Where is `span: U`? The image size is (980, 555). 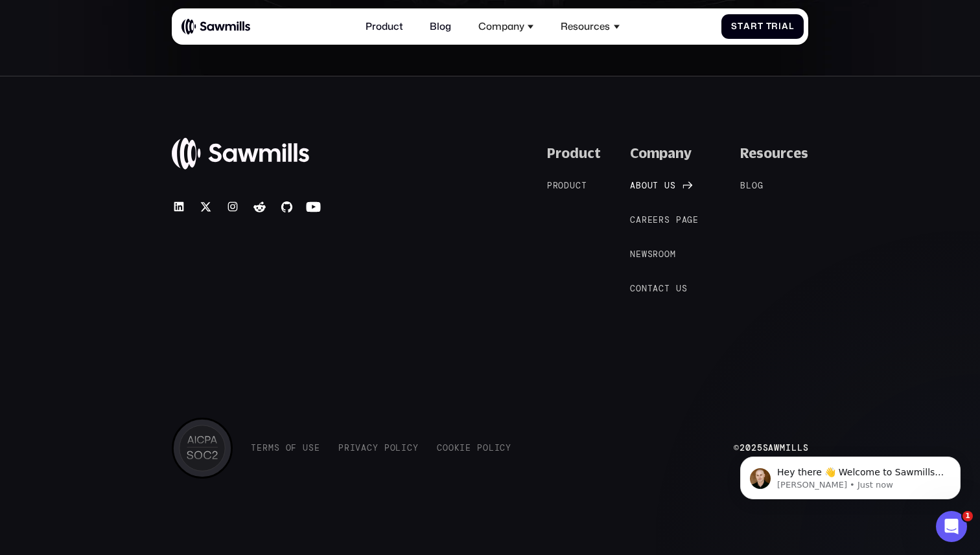
span: U is located at coordinates (305, 449).